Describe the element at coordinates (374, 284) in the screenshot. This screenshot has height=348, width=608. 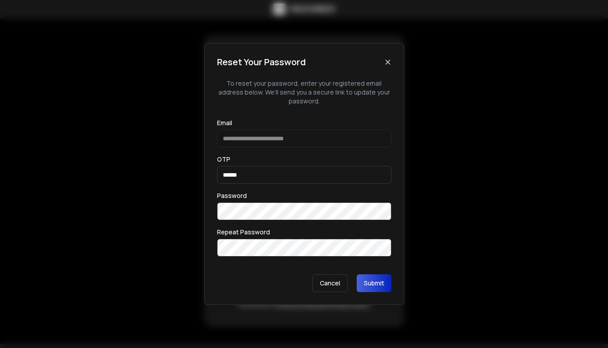
I see `button: Submit` at that location.